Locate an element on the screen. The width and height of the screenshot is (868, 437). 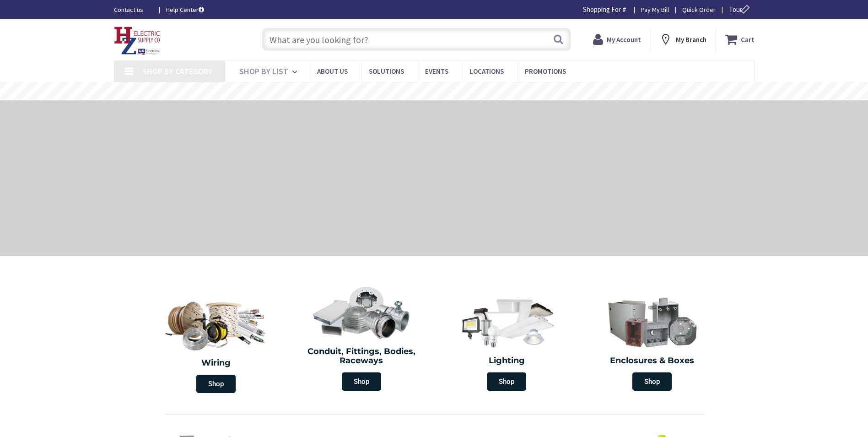
span: Solutions is located at coordinates (386, 71).